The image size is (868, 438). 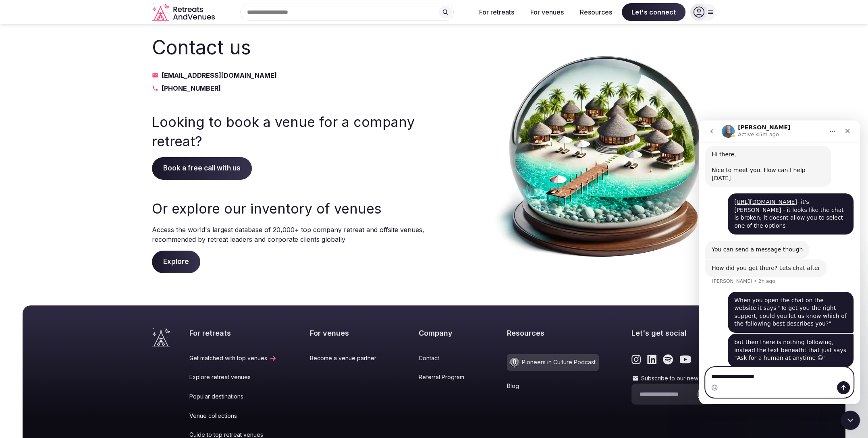 What do you see at coordinates (148, 11) in the screenshot?
I see `div: Close` at bounding box center [148, 11].